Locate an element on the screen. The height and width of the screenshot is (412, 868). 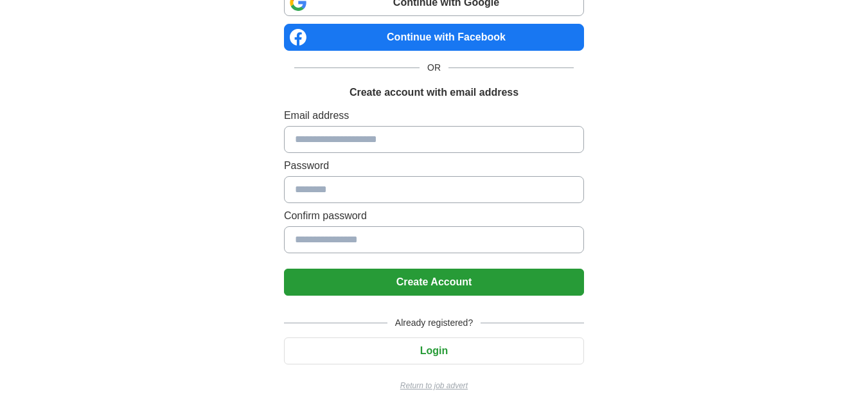
span: Already registered? is located at coordinates (434, 323).